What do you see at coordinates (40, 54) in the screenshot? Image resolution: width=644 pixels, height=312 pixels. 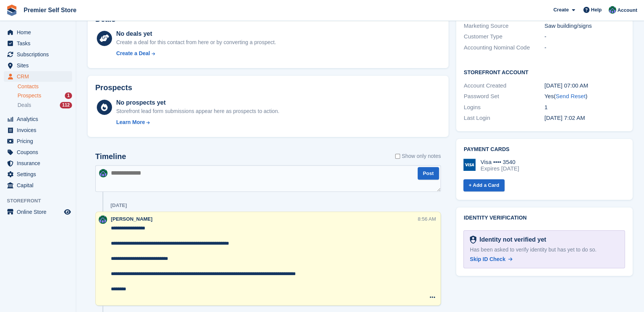 I see `span: Subscriptions` at bounding box center [40, 54].